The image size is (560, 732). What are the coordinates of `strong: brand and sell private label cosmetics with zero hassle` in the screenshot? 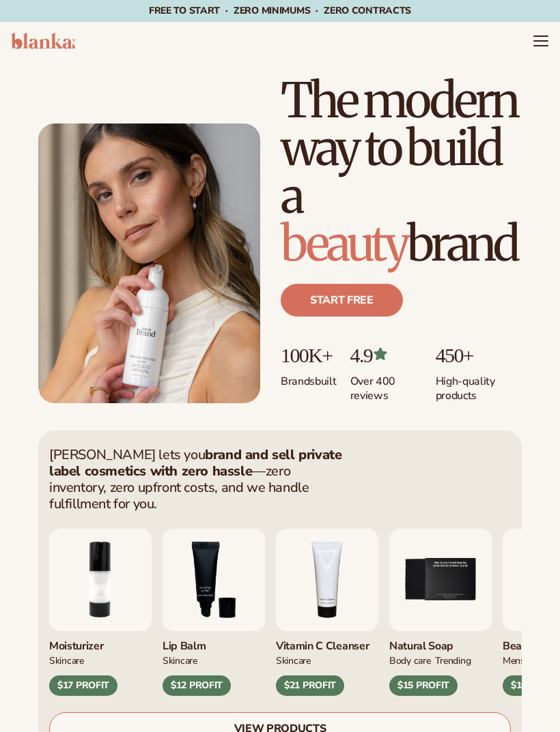 It's located at (195, 462).